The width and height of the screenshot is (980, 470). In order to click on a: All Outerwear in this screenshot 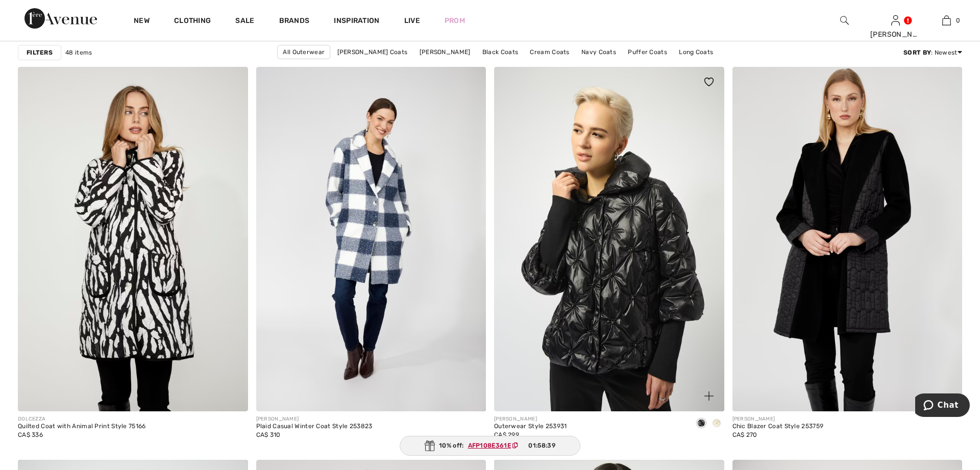, I will do `click(304, 52)`.